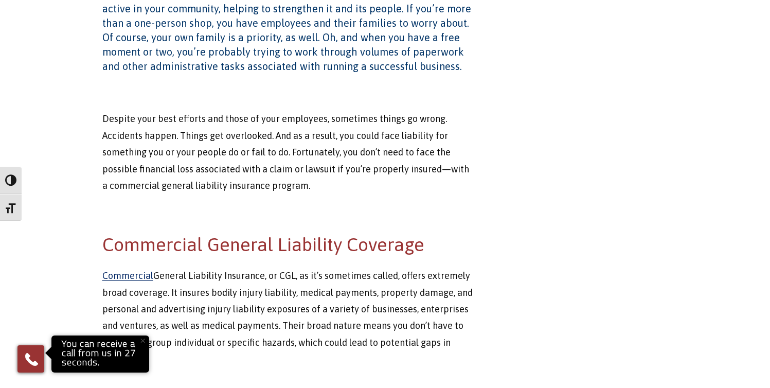 Image resolution: width=770 pixels, height=388 pixels. What do you see at coordinates (31, 359) in the screenshot?
I see `img: Phone icon` at bounding box center [31, 359].